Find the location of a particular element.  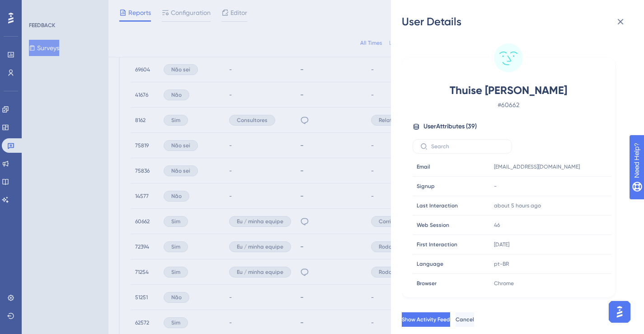

time: about 5 hours ago is located at coordinates (517, 205).